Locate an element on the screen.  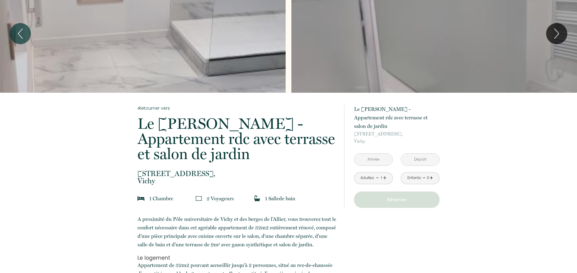
p: 1 Chambre is located at coordinates (161, 198).